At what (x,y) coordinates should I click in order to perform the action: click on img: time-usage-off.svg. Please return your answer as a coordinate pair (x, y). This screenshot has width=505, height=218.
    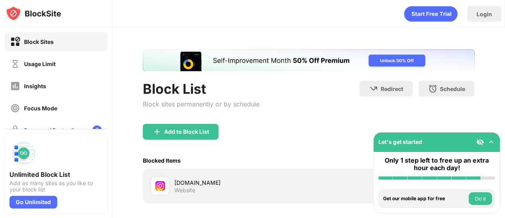
    Looking at the image, I should click on (15, 64).